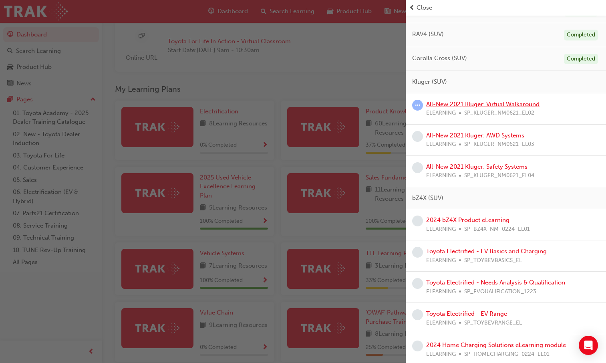 The image size is (606, 363). I want to click on a: 2024 Home Charging Solutions eLearning module, so click(496, 345).